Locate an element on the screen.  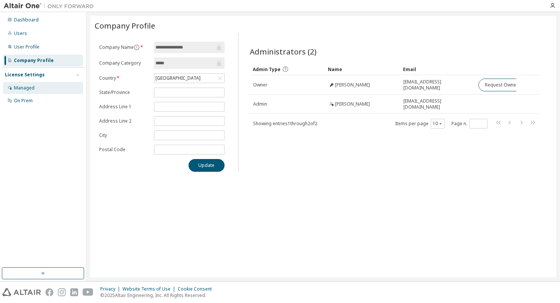
img: instagram.svg is located at coordinates (62, 292).